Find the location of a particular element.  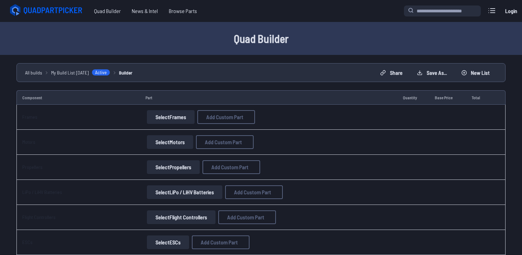

a: Motors is located at coordinates (29, 142).